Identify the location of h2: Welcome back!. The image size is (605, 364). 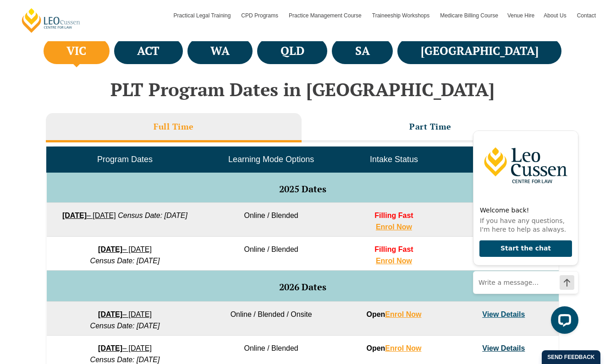
(60, 95).